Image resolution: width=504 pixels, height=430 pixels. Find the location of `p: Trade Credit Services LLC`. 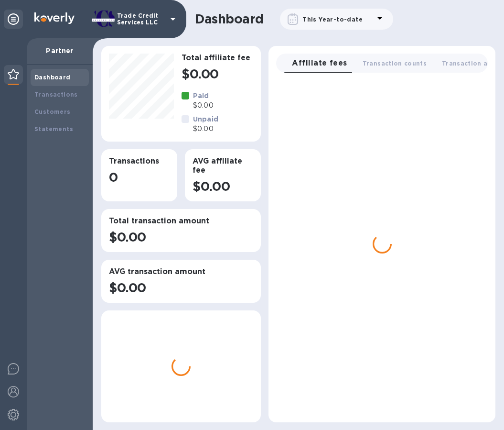

p: Trade Credit Services LLC is located at coordinates (141, 19).